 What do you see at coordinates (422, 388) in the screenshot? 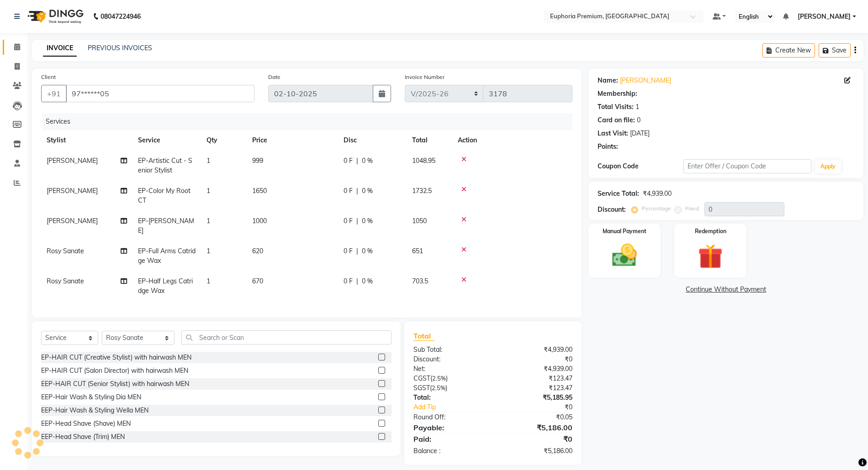
I see `span: SGST` at bounding box center [422, 388].